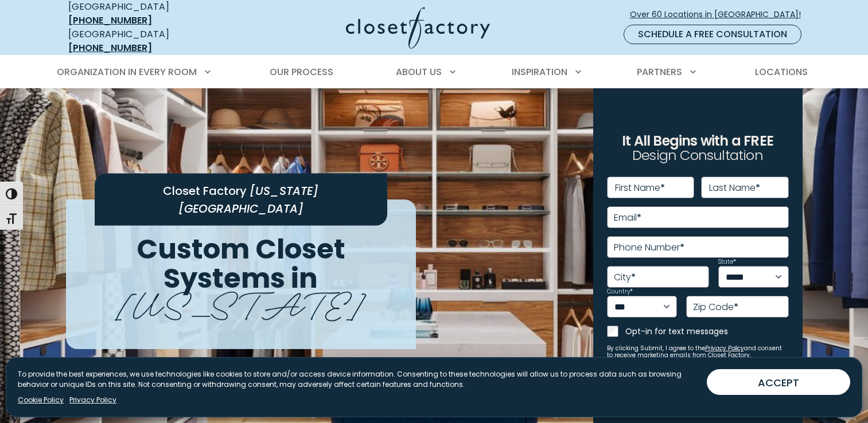 This screenshot has height=423, width=868. I want to click on span: Our Process, so click(301, 72).